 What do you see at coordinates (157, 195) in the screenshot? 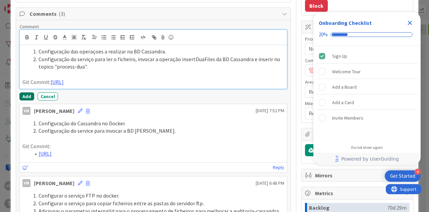
I see `li: Configurar o serviço FTP no docker.` at bounding box center [157, 195].